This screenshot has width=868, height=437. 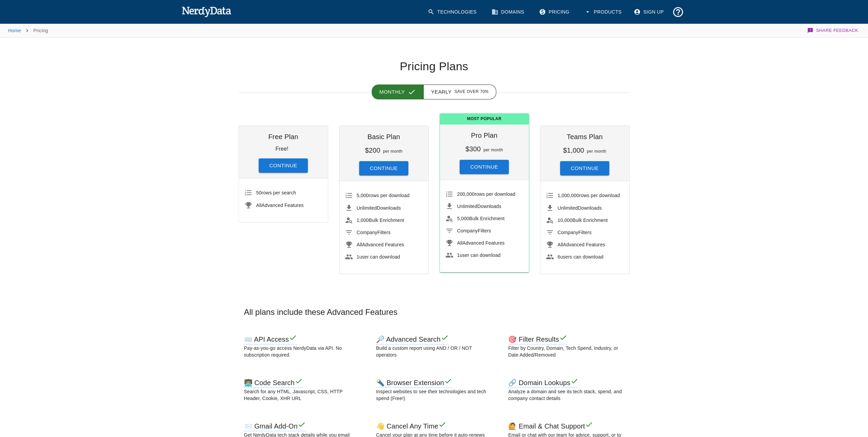 I want to click on h6: Basic Plan, so click(x=384, y=137).